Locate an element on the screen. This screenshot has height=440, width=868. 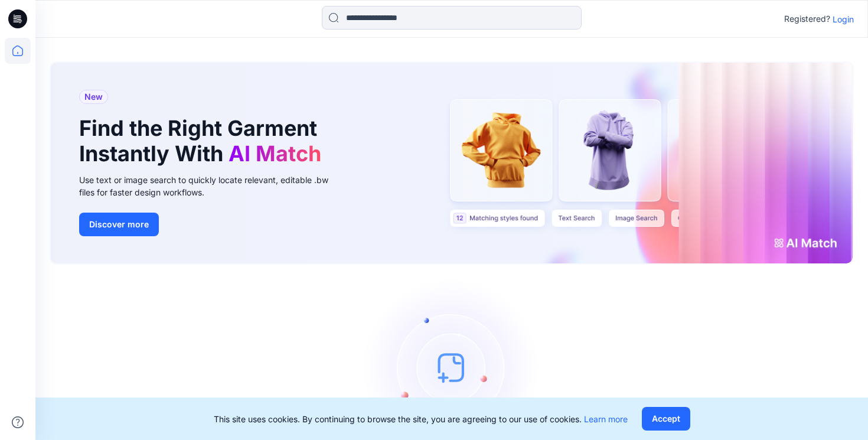
span: AI Match is located at coordinates (275, 153).